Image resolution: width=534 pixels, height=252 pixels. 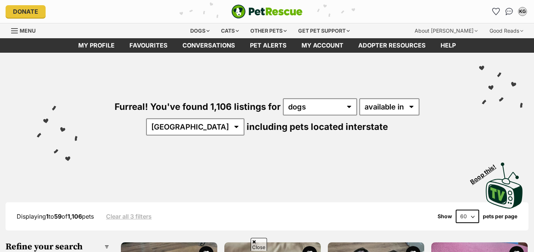 What do you see at coordinates (522, 11) in the screenshot?
I see `div: KG` at bounding box center [522, 11].